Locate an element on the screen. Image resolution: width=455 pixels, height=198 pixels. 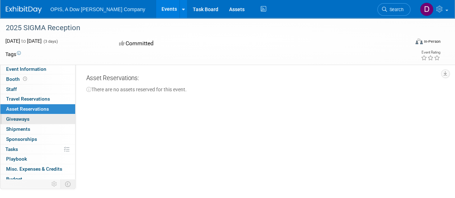
span: Event Information is located at coordinates (26, 69).